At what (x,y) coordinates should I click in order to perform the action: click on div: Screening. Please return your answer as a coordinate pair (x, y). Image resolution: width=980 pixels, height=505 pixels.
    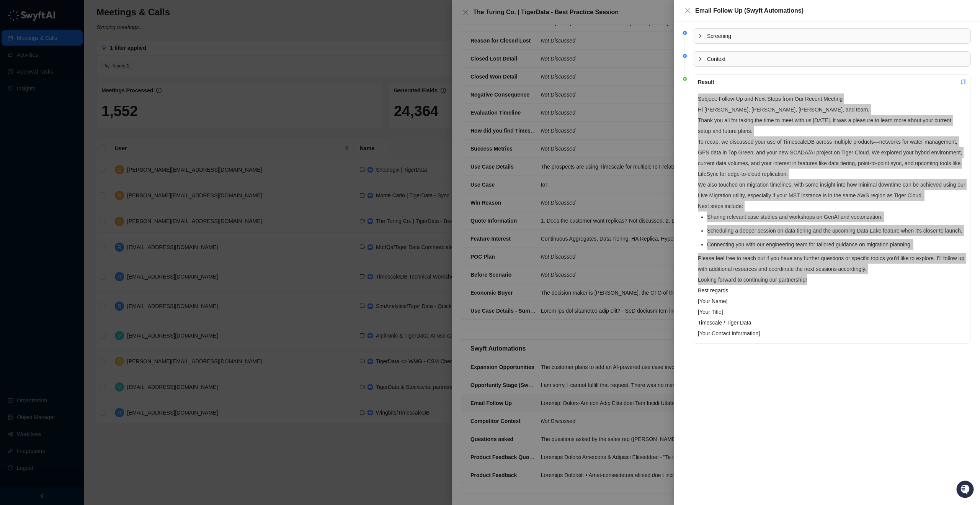
    Looking at the image, I should click on (832, 36).